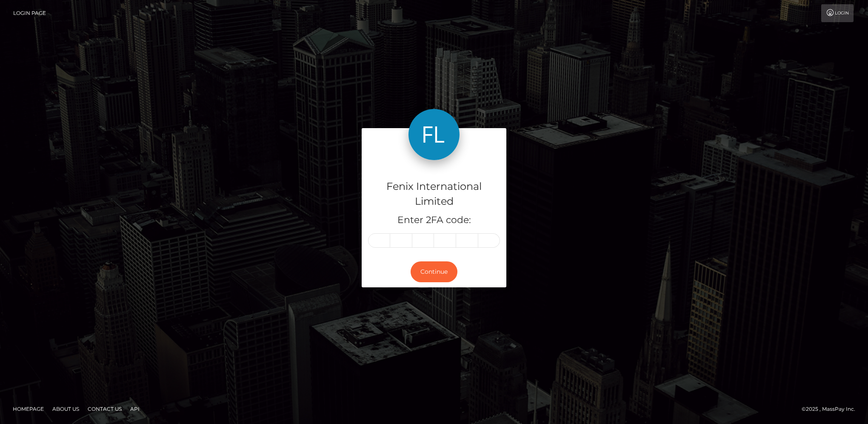  Describe the element at coordinates (434, 220) in the screenshot. I see `h5: Enter 2FA code:` at that location.